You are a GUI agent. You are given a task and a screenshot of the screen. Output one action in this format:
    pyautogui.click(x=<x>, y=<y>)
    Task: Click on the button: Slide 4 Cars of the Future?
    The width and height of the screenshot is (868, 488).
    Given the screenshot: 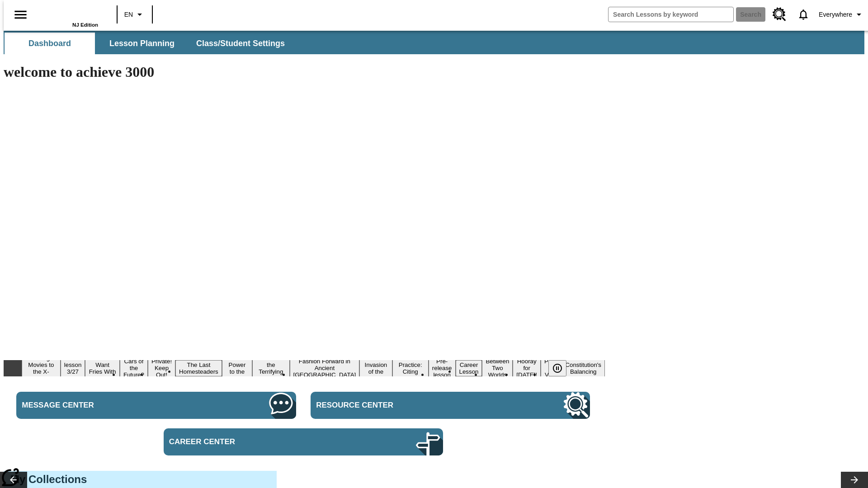 What is the action you would take?
    pyautogui.click(x=134, y=368)
    